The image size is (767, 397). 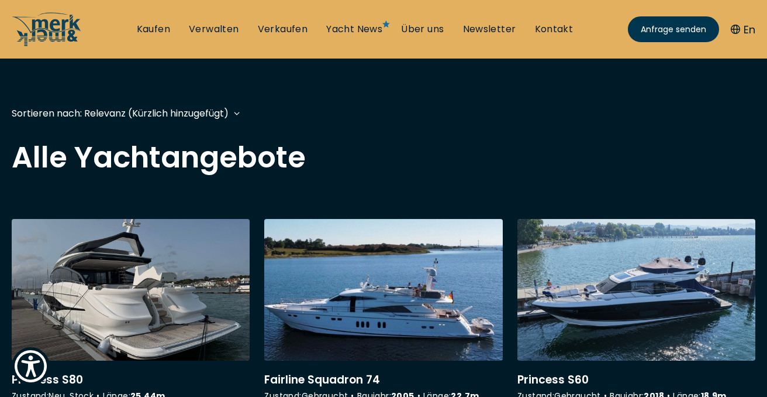 I want to click on a: Kontakt, so click(x=554, y=29).